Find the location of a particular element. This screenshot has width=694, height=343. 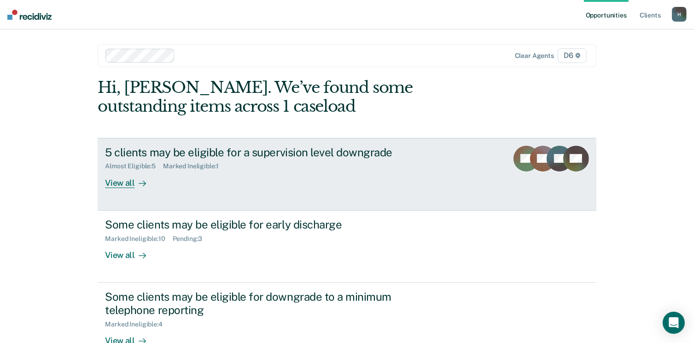

a: 5 clients may be eligible for a supervision level downgradeAlmost Eligible:5Marked Ineligible:1Vi... is located at coordinates (347, 174).